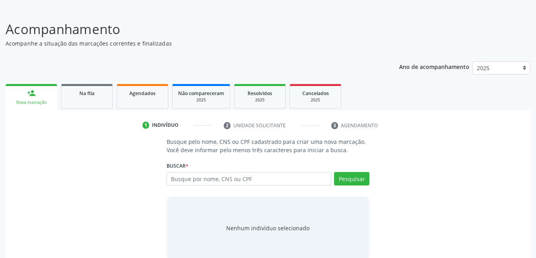  I want to click on div: Nova marcação, so click(31, 102).